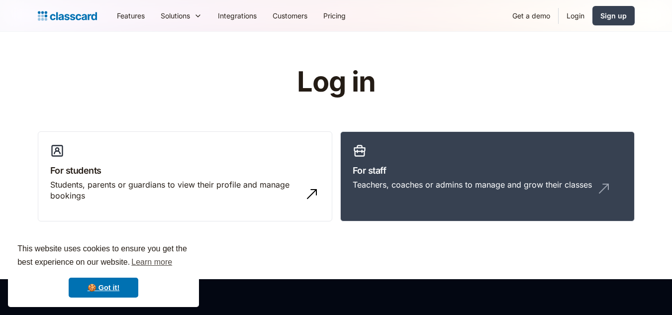 The image size is (672, 315). Describe the element at coordinates (472, 185) in the screenshot. I see `div: Teachers, coaches or admins to manage and grow their classes` at that location.